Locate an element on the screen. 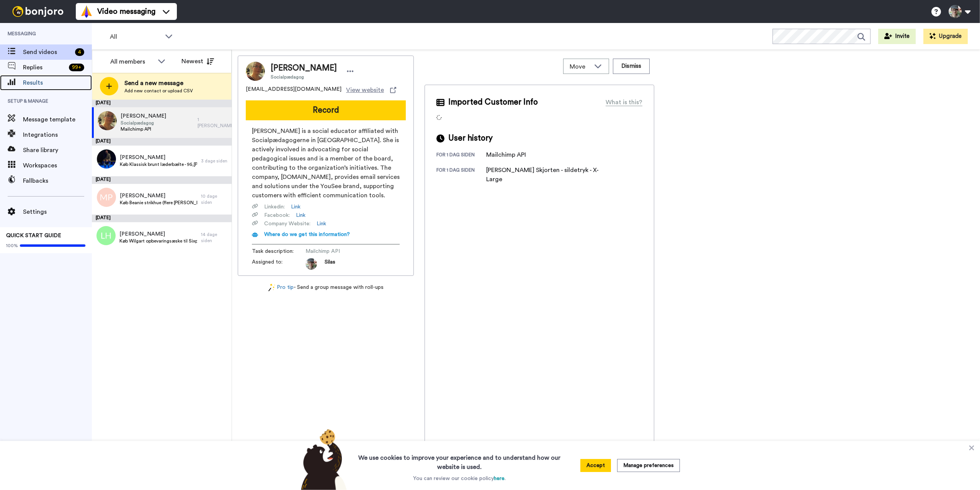 This screenshot has width=980, height=490. button: Newest is located at coordinates (198, 61).